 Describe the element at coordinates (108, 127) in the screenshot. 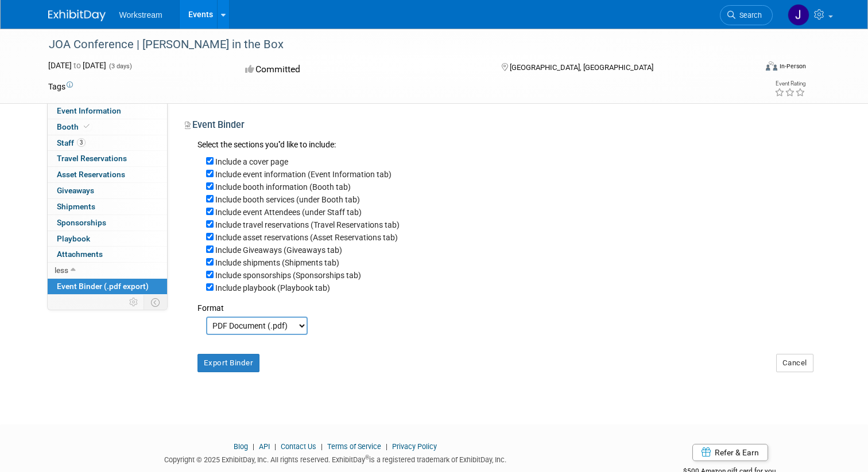

I see `a: Booth` at that location.